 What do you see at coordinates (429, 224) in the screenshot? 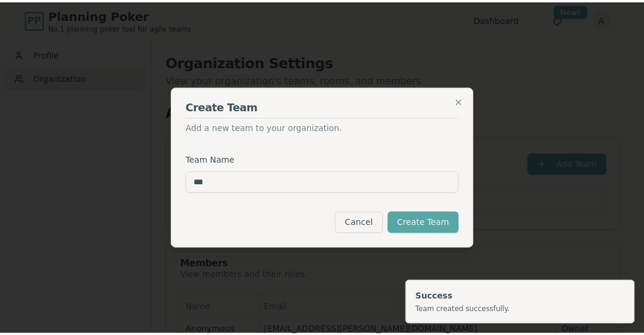
I see `button: Create Team` at bounding box center [429, 224].